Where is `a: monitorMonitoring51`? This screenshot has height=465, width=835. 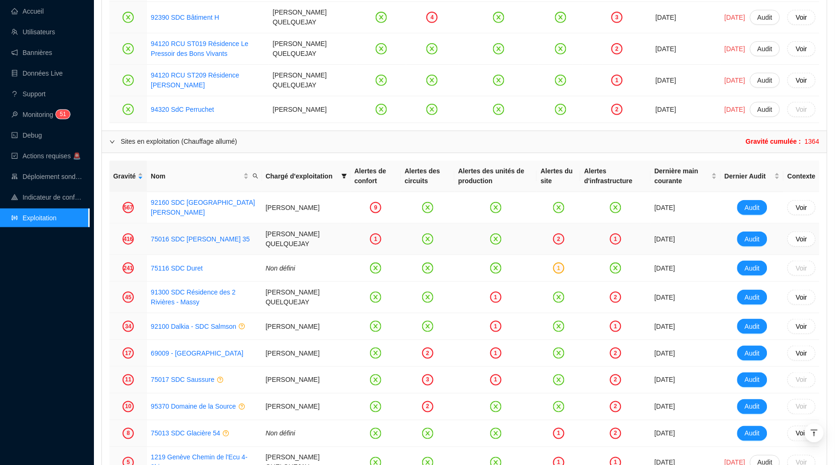 a: monitorMonitoring51 is located at coordinates (39, 115).